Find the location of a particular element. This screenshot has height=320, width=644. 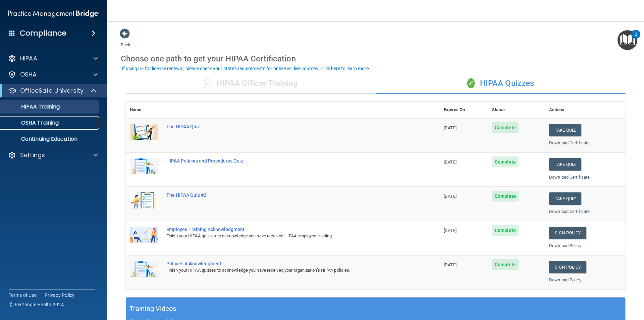

a: Terms of Use is located at coordinates (22, 295).